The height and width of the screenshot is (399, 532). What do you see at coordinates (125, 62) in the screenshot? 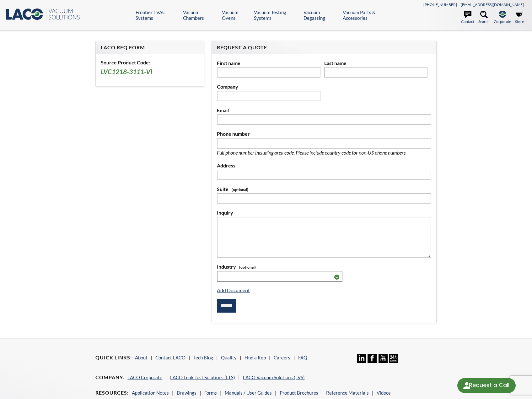
I see `b: Source Product Code:` at bounding box center [125, 62].